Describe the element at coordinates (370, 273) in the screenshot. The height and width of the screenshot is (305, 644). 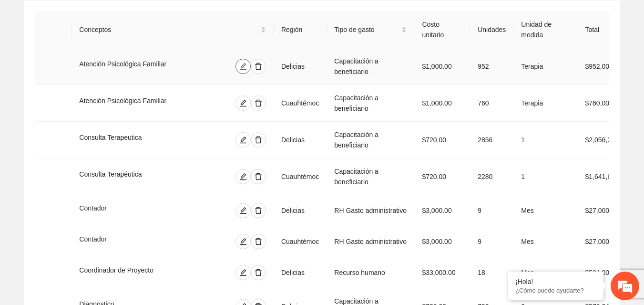
I see `td: Recurso humano` at that location.